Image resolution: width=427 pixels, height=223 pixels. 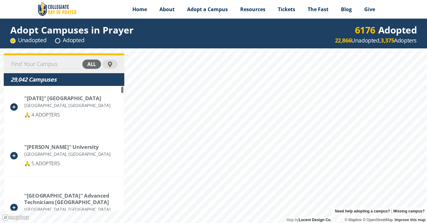 I want to click on strong: 22,866, so click(x=343, y=40).